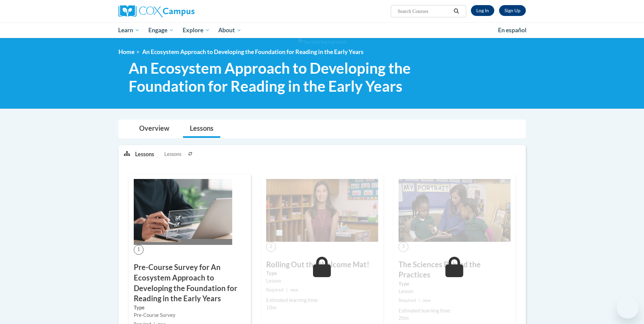 The image size is (644, 324). Describe the element at coordinates (157, 11) in the screenshot. I see `img: Cox Campus` at that location.